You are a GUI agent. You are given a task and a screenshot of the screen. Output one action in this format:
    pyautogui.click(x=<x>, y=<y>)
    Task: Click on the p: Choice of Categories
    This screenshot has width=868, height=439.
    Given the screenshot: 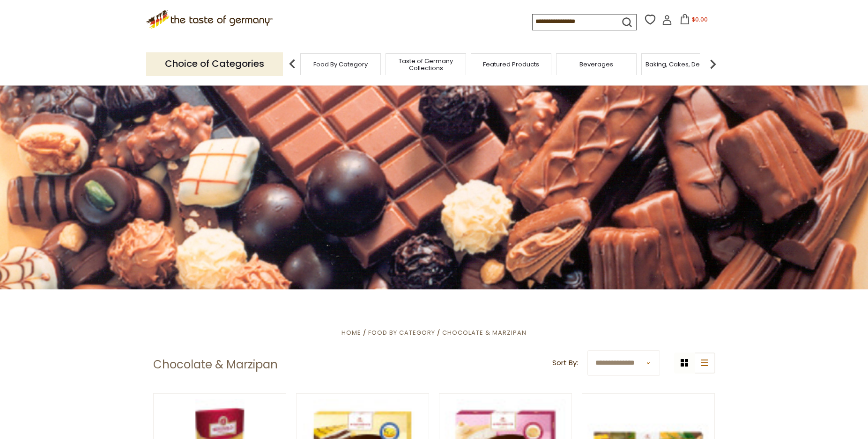 What is the action you would take?
    pyautogui.click(x=215, y=63)
    